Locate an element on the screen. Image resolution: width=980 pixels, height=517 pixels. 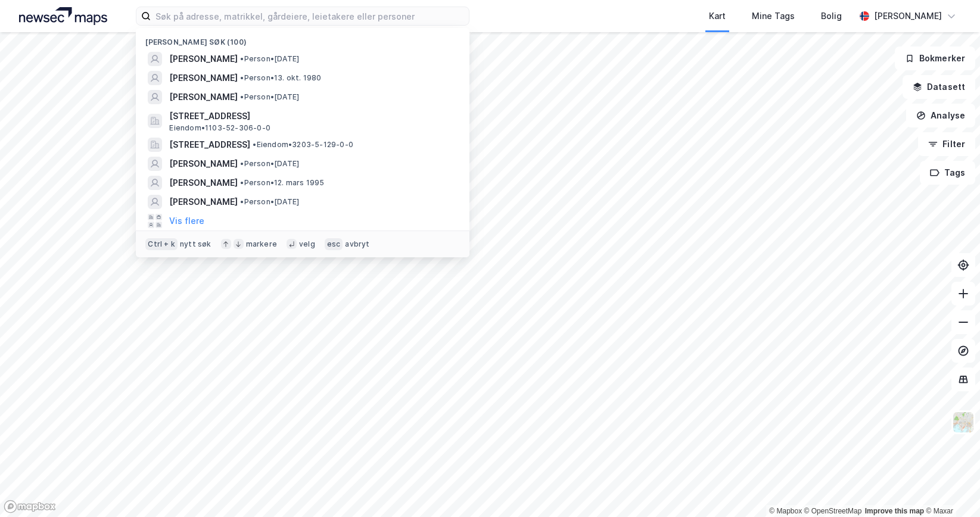
div: markere is located at coordinates (262, 244).